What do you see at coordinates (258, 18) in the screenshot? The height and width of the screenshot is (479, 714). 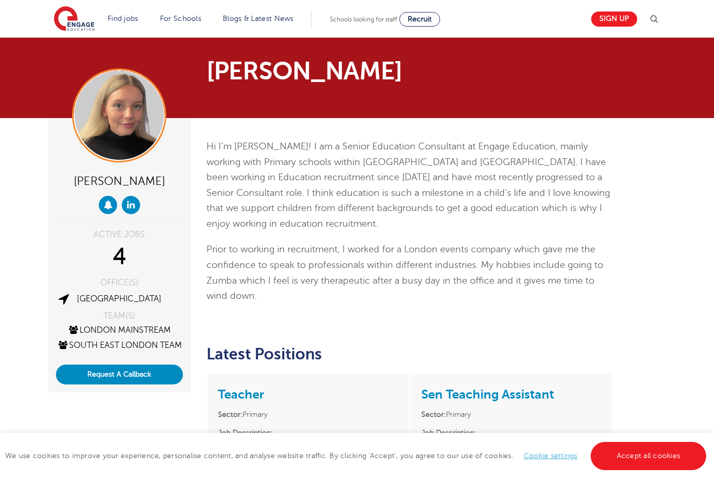 I see `a: Blogs & Latest News` at bounding box center [258, 18].